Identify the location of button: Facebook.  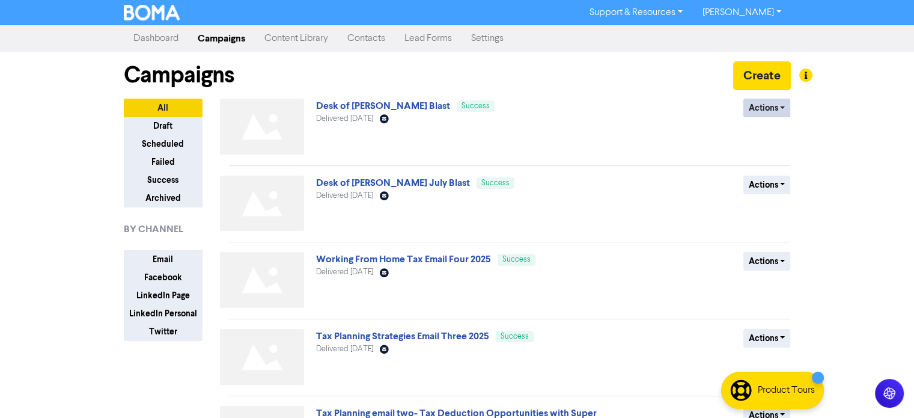
(163, 277).